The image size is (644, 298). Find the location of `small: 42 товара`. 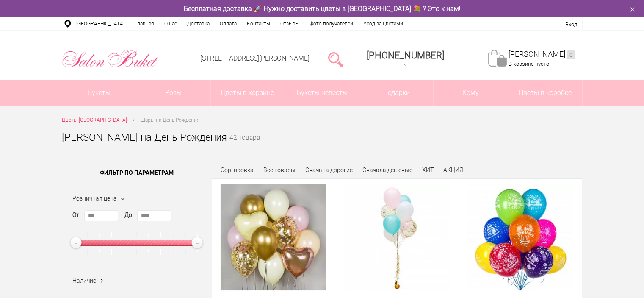

small: 42 товара is located at coordinates (245, 145).